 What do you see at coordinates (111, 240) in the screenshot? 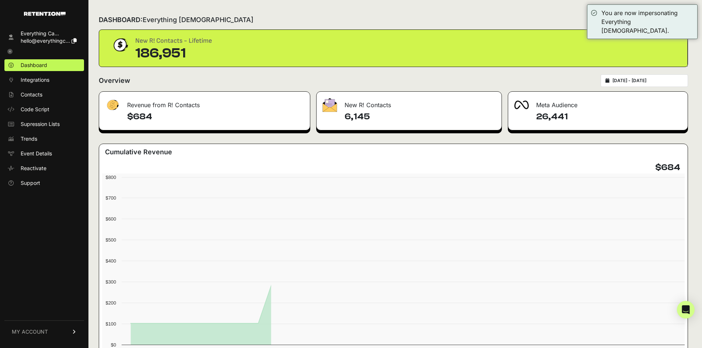
I see `text: $500` at bounding box center [111, 240].